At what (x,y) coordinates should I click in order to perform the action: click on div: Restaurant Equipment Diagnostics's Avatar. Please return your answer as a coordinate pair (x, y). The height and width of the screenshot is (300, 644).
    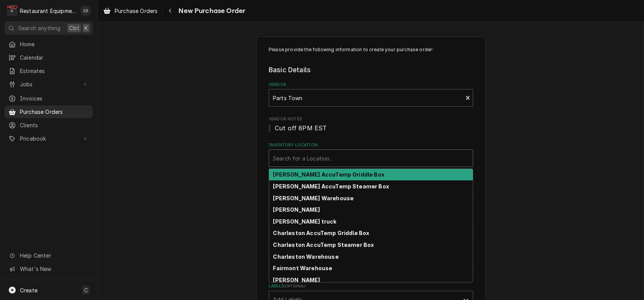
    Looking at the image, I should click on (12, 11).